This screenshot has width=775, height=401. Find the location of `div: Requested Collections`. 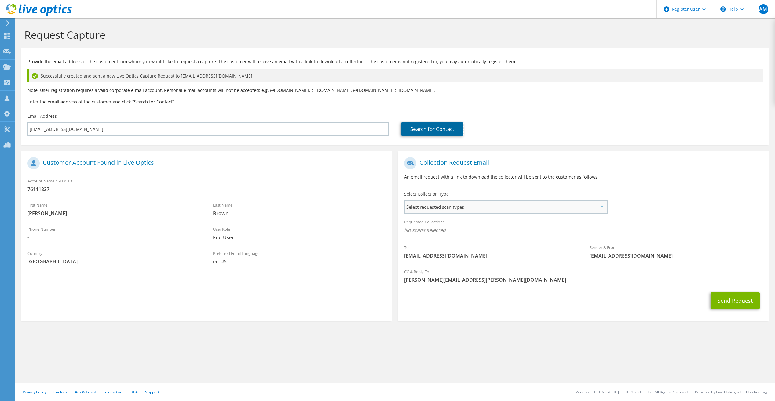

div: Requested Collections is located at coordinates (583, 227).